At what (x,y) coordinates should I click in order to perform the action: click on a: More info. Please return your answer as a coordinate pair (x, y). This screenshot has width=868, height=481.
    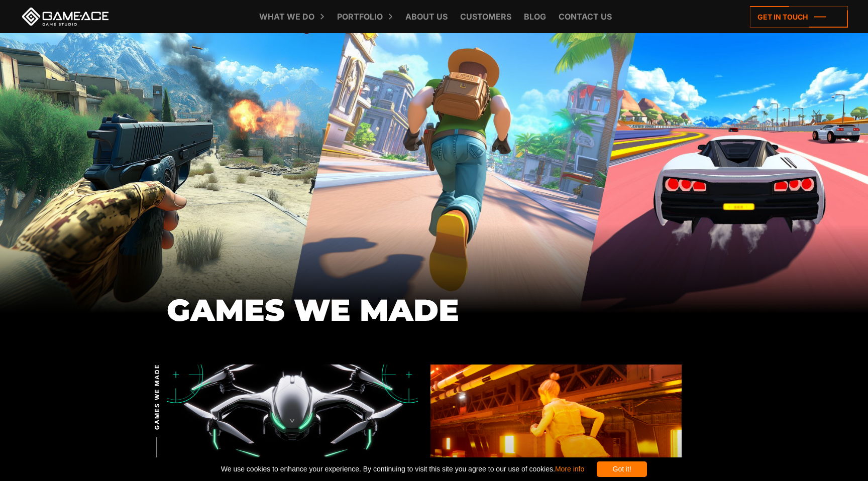
    Looking at the image, I should click on (570, 469).